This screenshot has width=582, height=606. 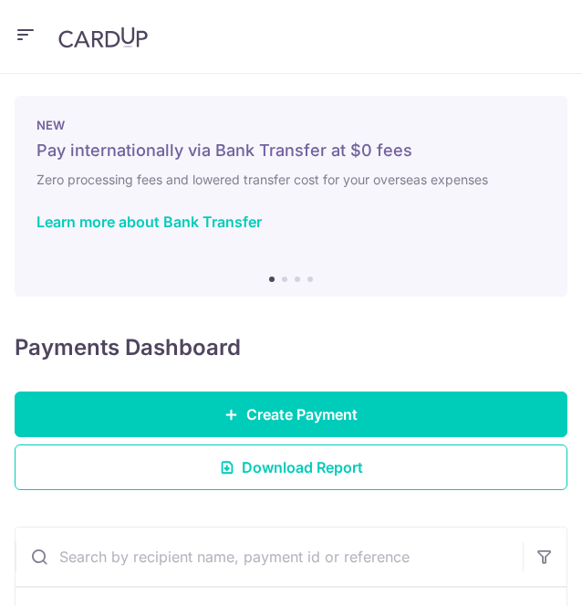 I want to click on img: CardUp, so click(x=103, y=37).